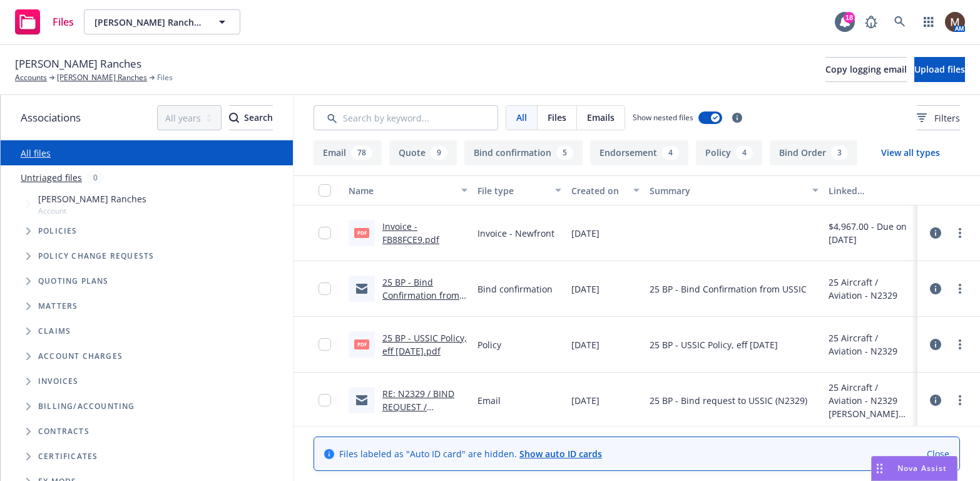 Image resolution: width=980 pixels, height=481 pixels. I want to click on button: Summary, so click(734, 190).